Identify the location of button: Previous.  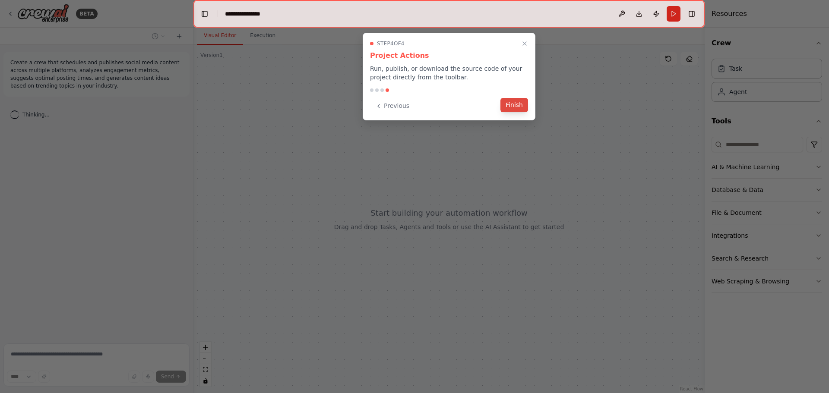
(392, 106).